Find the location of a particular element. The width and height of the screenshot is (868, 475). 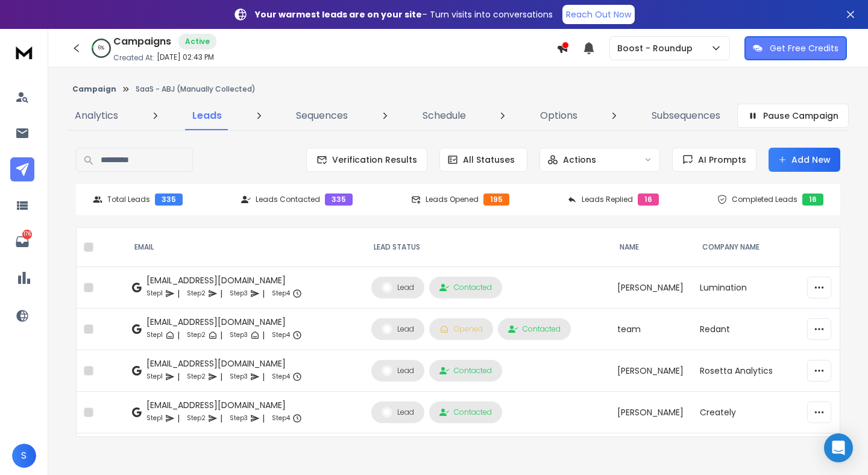

td: Atticus is located at coordinates (746, 454).